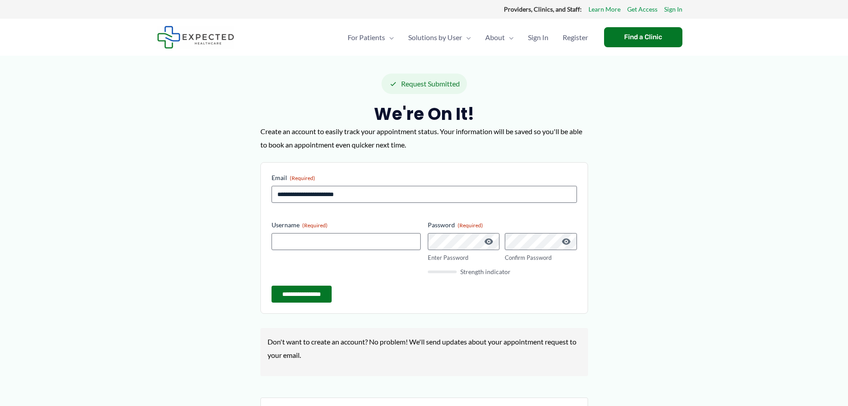 The width and height of the screenshot is (848, 406). What do you see at coordinates (468, 37) in the screenshot?
I see `nav: Primary Site Navigation` at bounding box center [468, 37].